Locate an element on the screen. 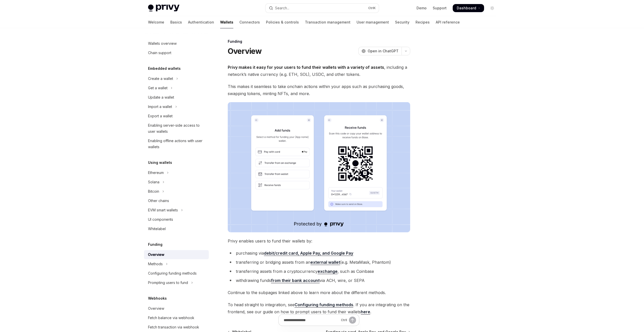 The image size is (644, 332). h5: Funding is located at coordinates (155, 245).